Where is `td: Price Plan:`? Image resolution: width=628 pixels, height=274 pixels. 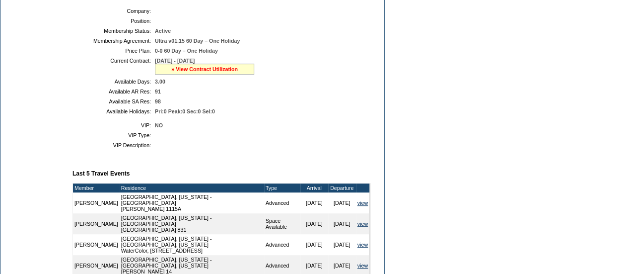
td: Price Plan: is located at coordinates (114, 51).